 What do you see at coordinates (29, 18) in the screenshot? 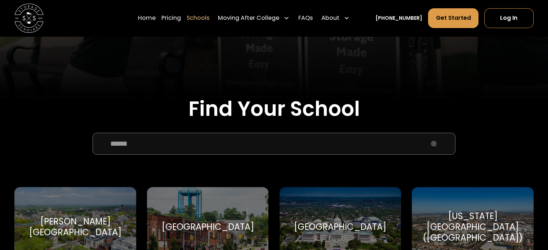
I see `img: Storage Scholars main logo` at bounding box center [29, 18].